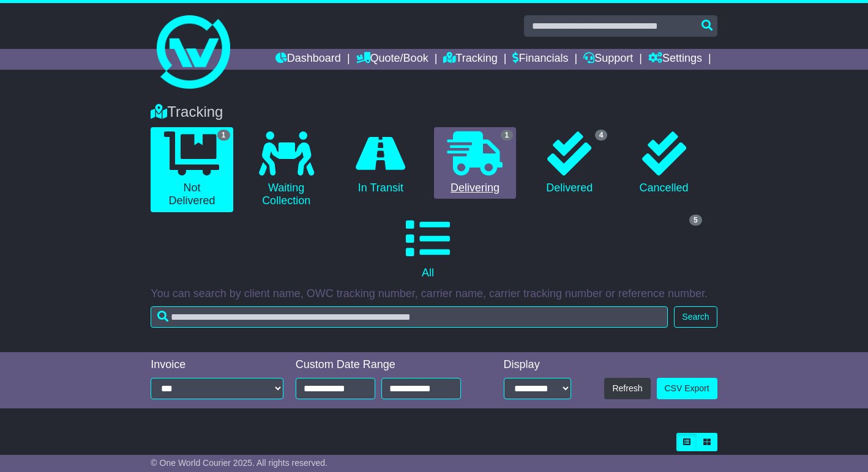 This screenshot has width=868, height=472. I want to click on a: Waiting Collection, so click(287, 169).